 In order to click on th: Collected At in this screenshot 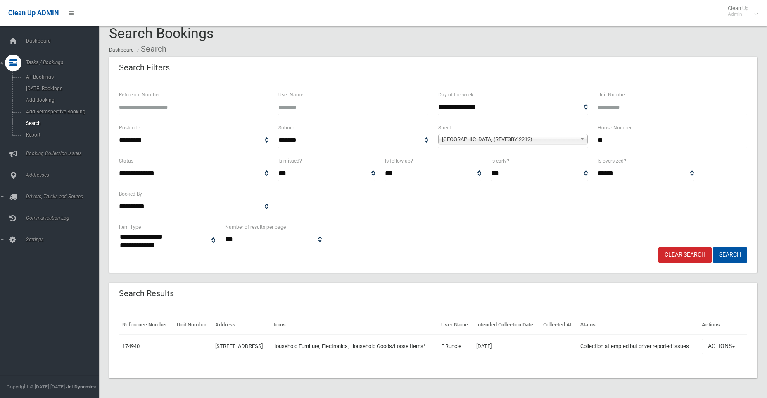, I will do `click(559, 324)`.